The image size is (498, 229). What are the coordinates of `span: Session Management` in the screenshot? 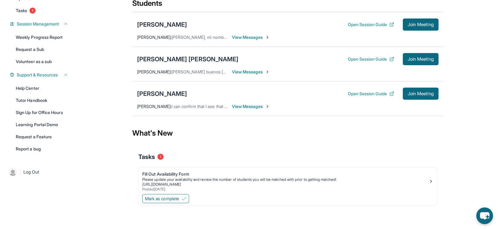 It's located at (38, 24).